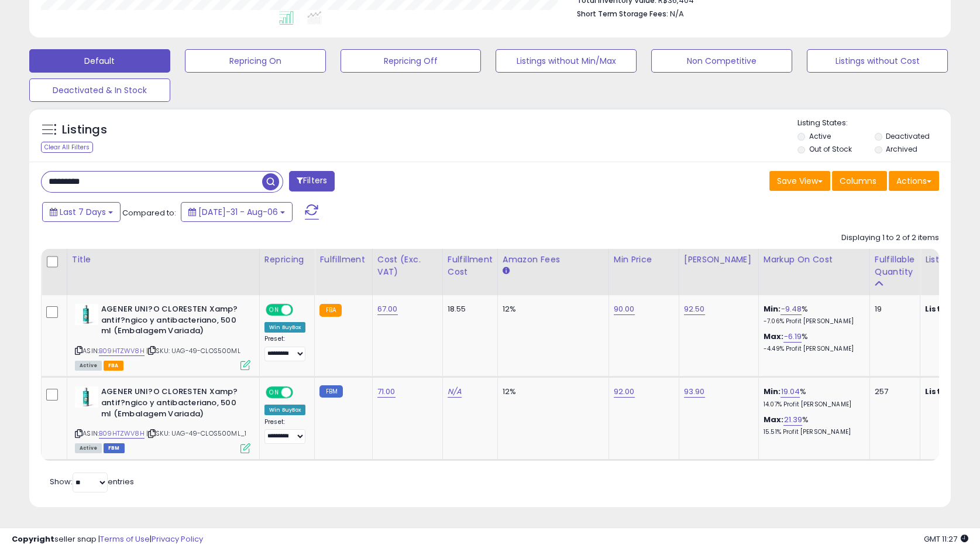 This screenshot has height=551, width=980. What do you see at coordinates (454, 391) in the screenshot?
I see `a: N/A` at bounding box center [454, 391].